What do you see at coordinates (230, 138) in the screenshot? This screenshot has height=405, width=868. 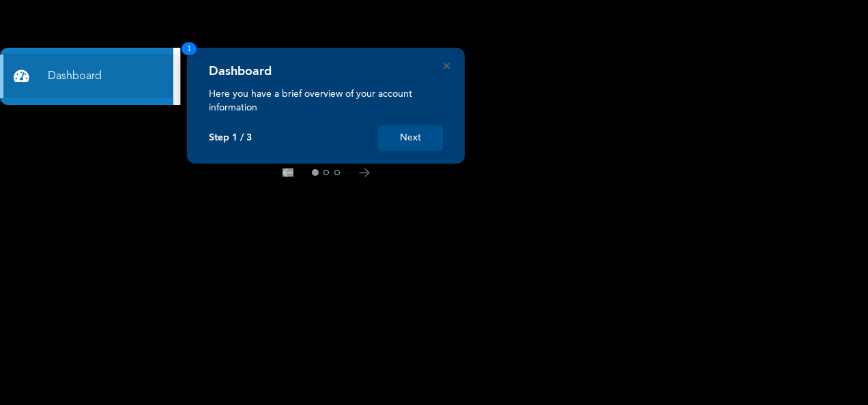 I see `p: Step 1 / 3` at bounding box center [230, 138].